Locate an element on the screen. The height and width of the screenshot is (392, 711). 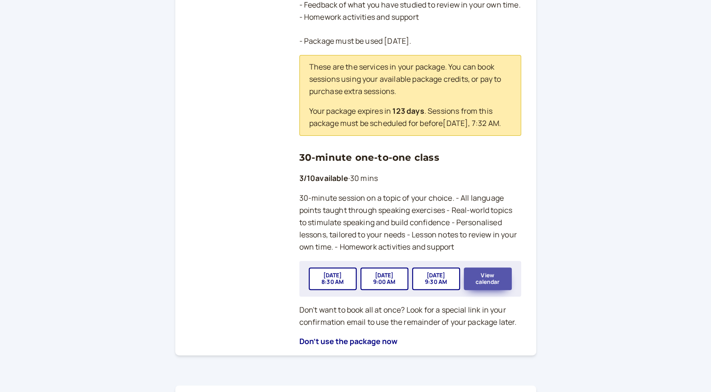
h3: 30-minute one-to-one class is located at coordinates (410, 157).